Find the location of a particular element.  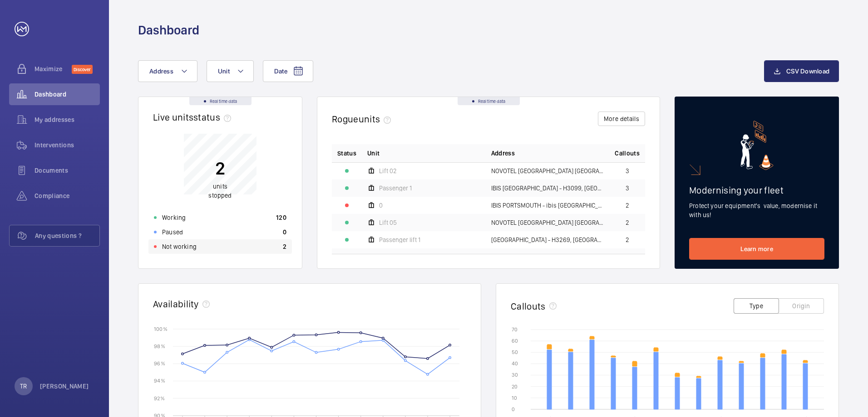

button: Origin is located at coordinates (801, 306).